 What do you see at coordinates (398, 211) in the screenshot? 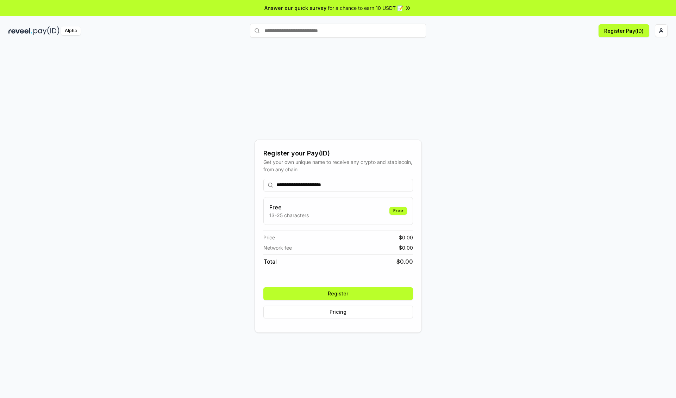
I see `div: Free` at bounding box center [398, 211].